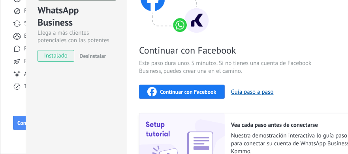  What do you see at coordinates (76, 37) in the screenshot?
I see `div: Llega a más clientes potenciales con las potentes herramientas de WhatsApp` at bounding box center [76, 37].